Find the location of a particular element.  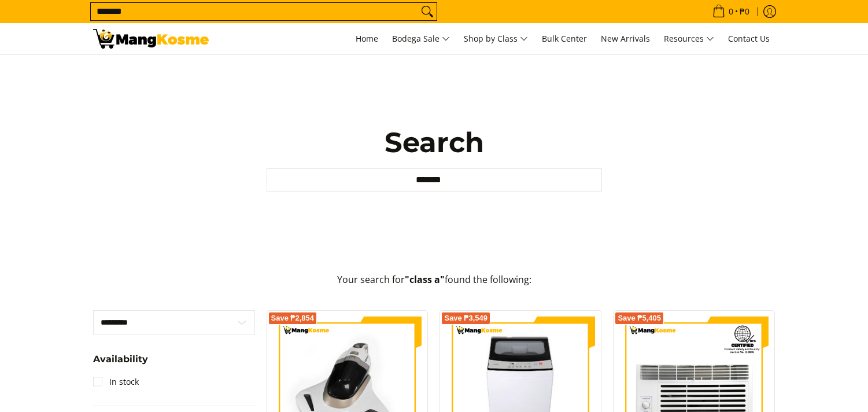

a: Home is located at coordinates (367, 39).